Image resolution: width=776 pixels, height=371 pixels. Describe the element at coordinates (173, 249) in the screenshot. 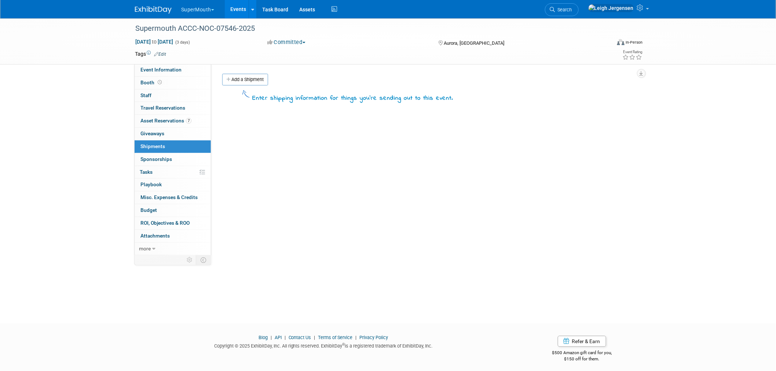

I see `a: more` at that location.